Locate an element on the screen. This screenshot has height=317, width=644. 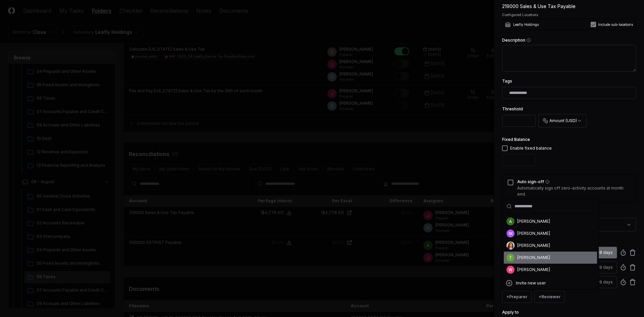
img: ACg8ocIceHSWyQfagGvDoxhDyw_3B2kX-HJcUhl_gb0t8GGG-Ydwuw=s96-c is located at coordinates (511, 270).